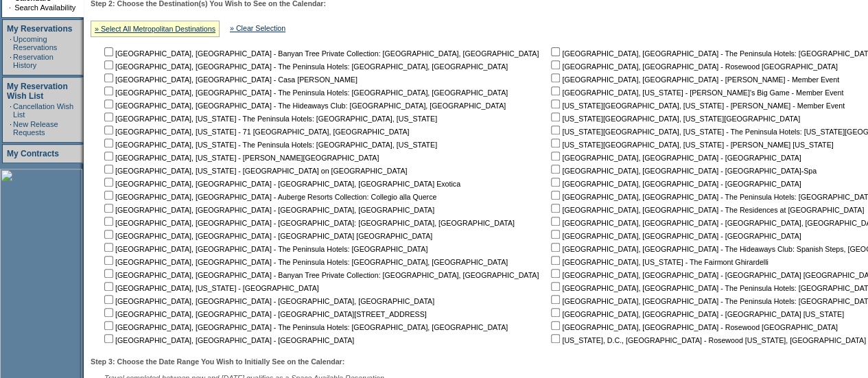 The height and width of the screenshot is (378, 868). What do you see at coordinates (217, 361) in the screenshot?
I see `b: Step 3: Choose the Date Range You Wish to Initially See on the Calendar:` at bounding box center [217, 361].